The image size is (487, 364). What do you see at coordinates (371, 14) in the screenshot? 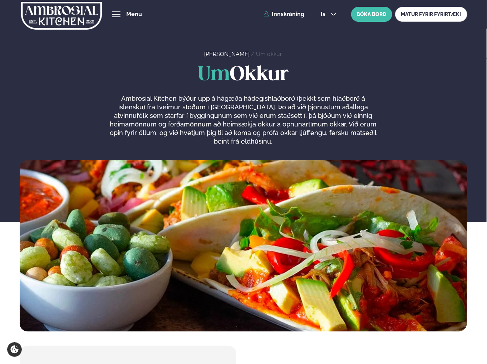
I see `button: BÓKA BORÐ` at bounding box center [371, 14].